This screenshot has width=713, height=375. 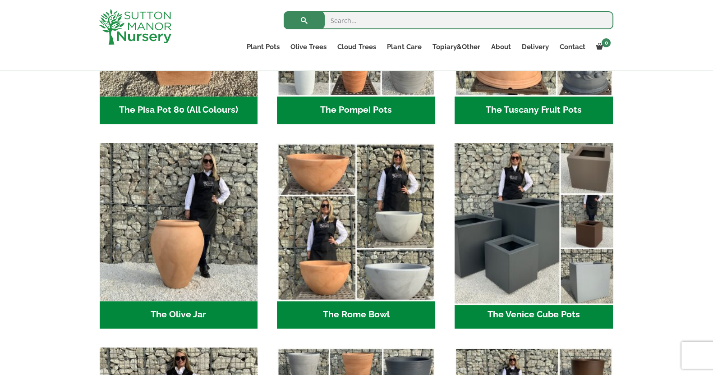 What do you see at coordinates (263, 47) in the screenshot?
I see `a: Plant Pots` at bounding box center [263, 47].